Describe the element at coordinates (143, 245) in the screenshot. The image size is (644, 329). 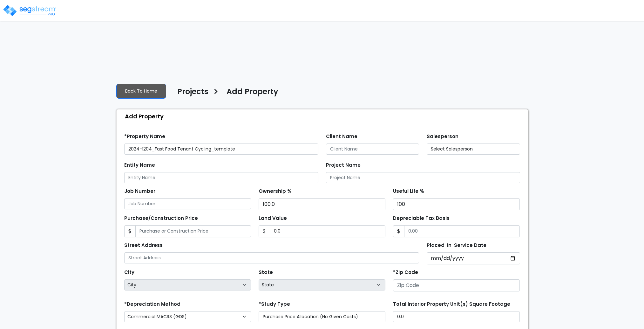
I see `label: Street Address` at that location.